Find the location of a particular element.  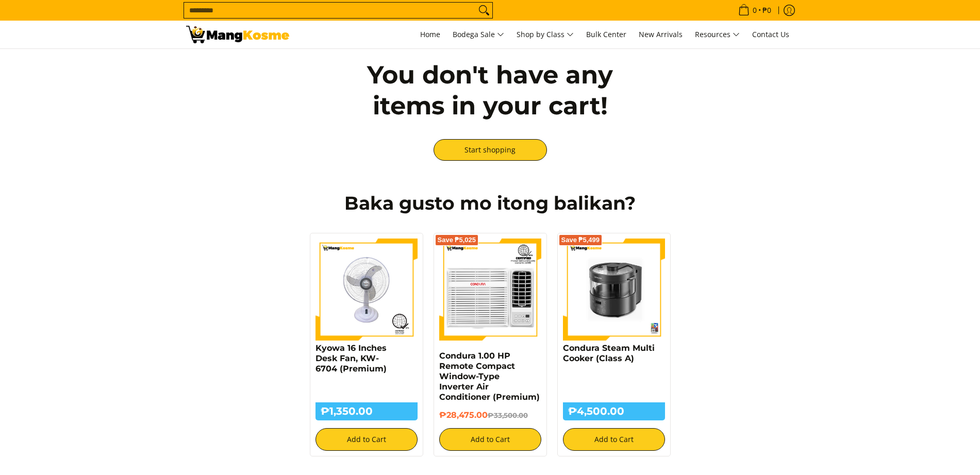

span: New Arrivals is located at coordinates (660, 34).